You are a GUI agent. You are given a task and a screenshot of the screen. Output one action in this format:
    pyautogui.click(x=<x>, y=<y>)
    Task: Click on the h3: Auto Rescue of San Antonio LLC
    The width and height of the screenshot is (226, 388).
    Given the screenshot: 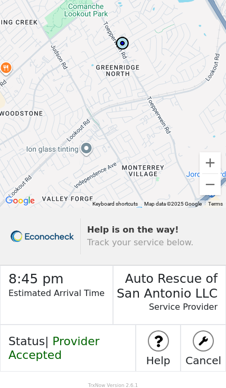 What is the action you would take?
    pyautogui.click(x=165, y=283)
    